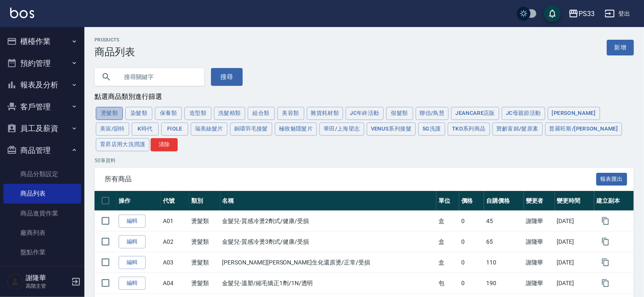  I want to click on h3: 商品列表, so click(115, 52).